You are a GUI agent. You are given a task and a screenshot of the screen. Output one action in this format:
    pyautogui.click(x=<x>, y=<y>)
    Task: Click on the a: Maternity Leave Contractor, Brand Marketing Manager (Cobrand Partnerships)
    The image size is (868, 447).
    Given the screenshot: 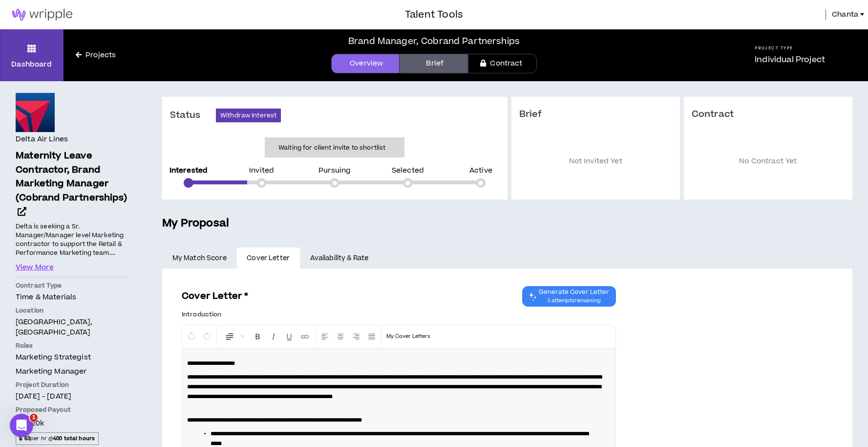 What is the action you would take?
    pyautogui.click(x=73, y=184)
    